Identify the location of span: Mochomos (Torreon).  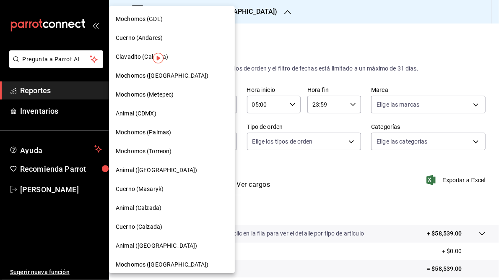
(143, 151).